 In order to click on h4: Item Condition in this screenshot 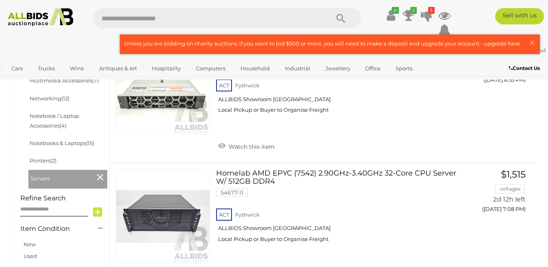, I will do `click(53, 229)`.